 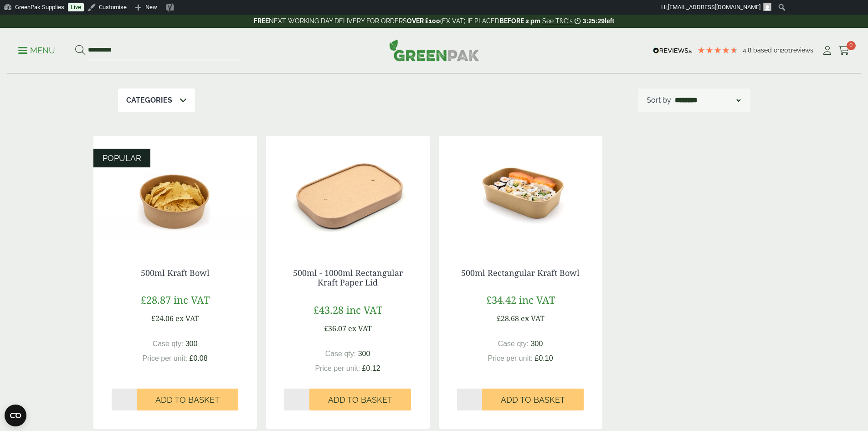 I want to click on i: Cart, so click(x=844, y=51).